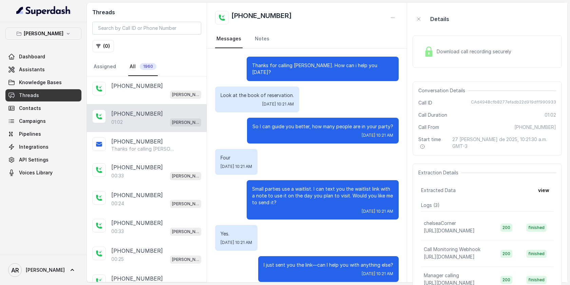 The height and width of the screenshot is (285, 570). Describe the element at coordinates (433, 143) in the screenshot. I see `span: Start time` at that location.